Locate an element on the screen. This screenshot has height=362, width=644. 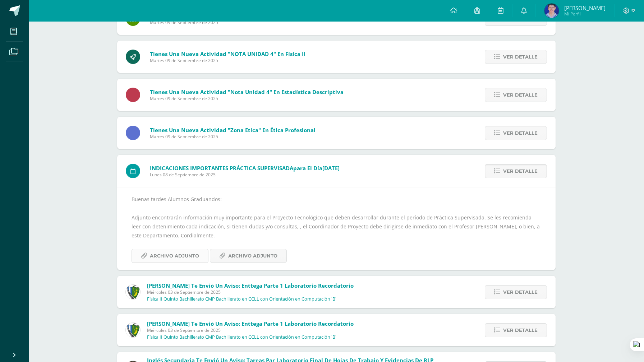
img: eac8305da70ec4796f38150793d9e04f.png is located at coordinates (552, 11).